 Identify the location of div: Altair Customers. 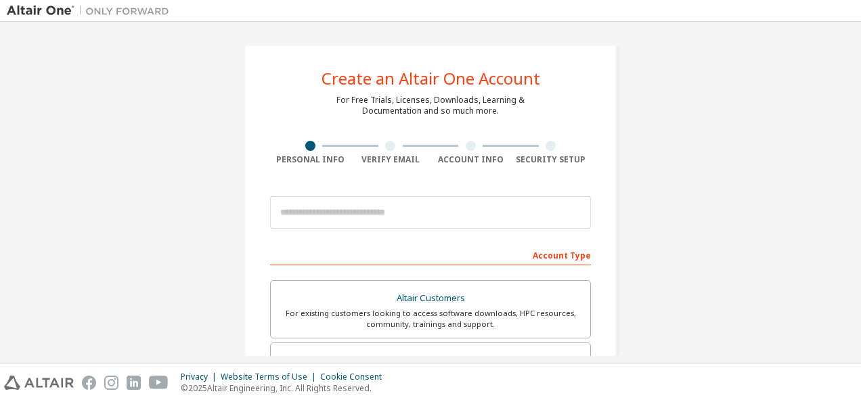
(430, 298).